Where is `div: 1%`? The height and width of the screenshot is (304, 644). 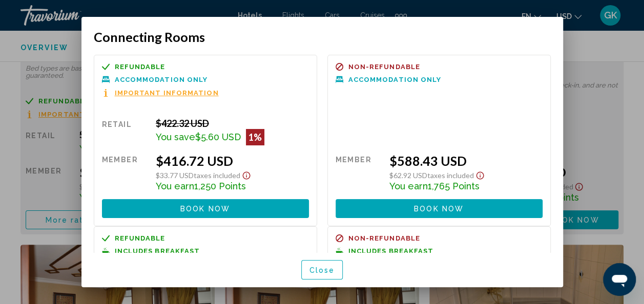 div: 1% is located at coordinates (255, 137).